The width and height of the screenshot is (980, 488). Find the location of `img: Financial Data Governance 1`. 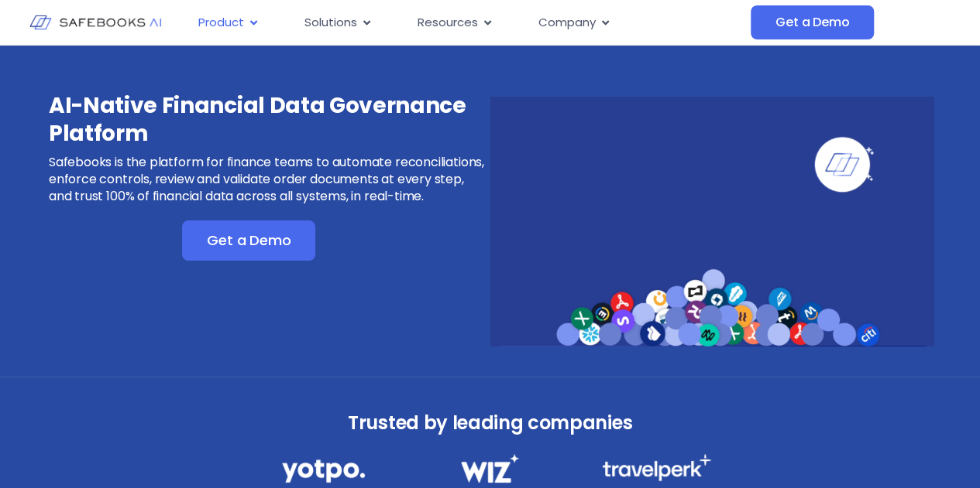

img: Financial Data Governance 1 is located at coordinates (323, 471).